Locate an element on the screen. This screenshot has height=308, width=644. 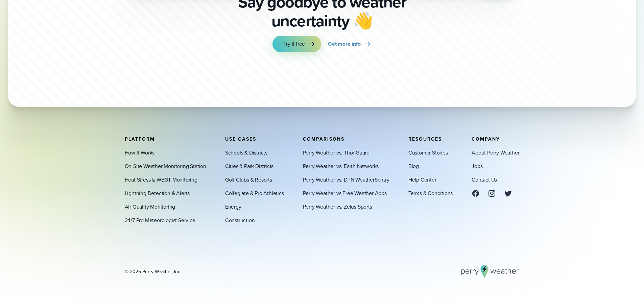
span: Get more info is located at coordinates (344, 44).